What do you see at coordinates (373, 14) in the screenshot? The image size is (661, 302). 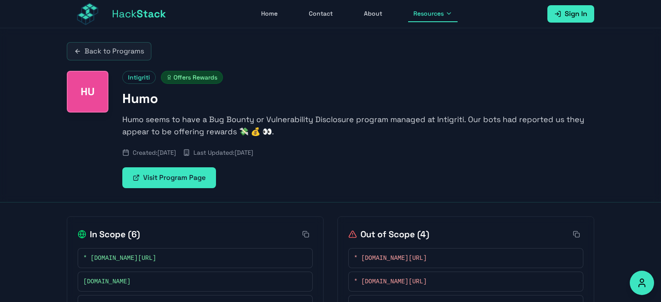 I see `a: About` at bounding box center [373, 14].